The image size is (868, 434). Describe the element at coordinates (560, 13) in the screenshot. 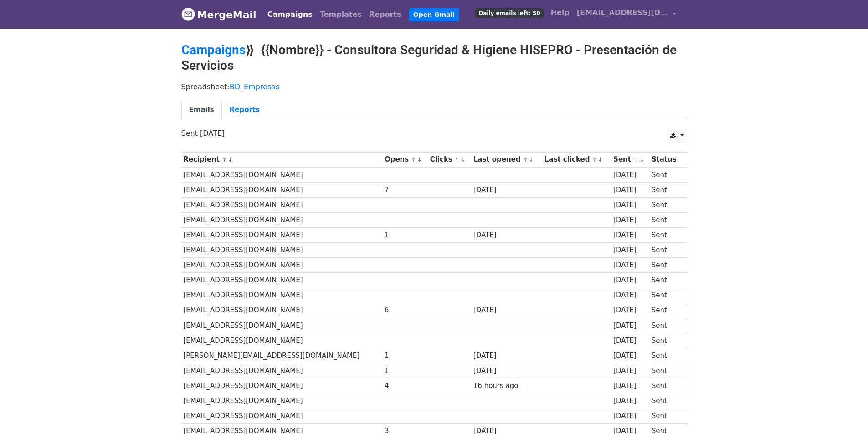

I see `a: Help` at that location.